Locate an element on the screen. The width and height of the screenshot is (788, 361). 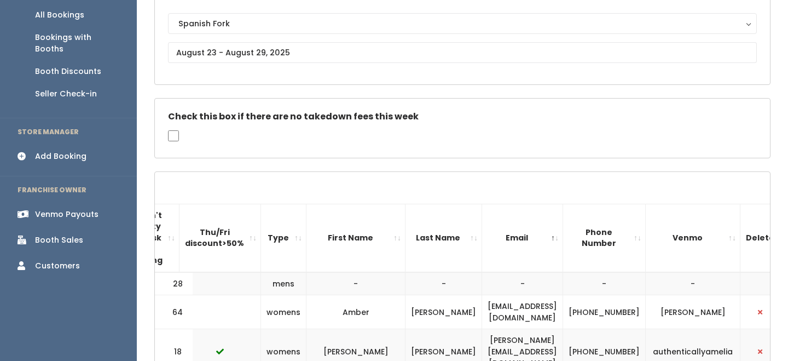
button: Spanish Fork is located at coordinates (462, 24).